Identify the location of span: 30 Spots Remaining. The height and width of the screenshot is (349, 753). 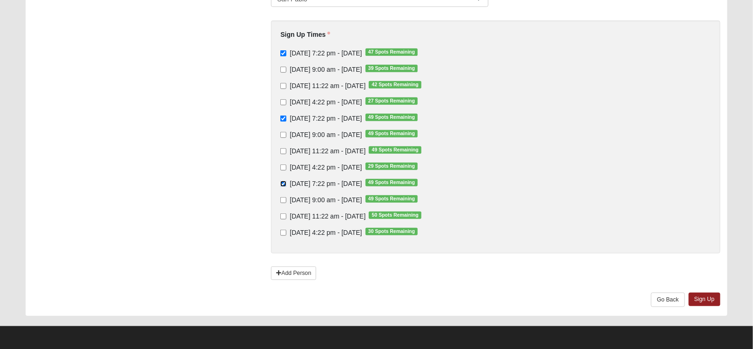
(391, 231).